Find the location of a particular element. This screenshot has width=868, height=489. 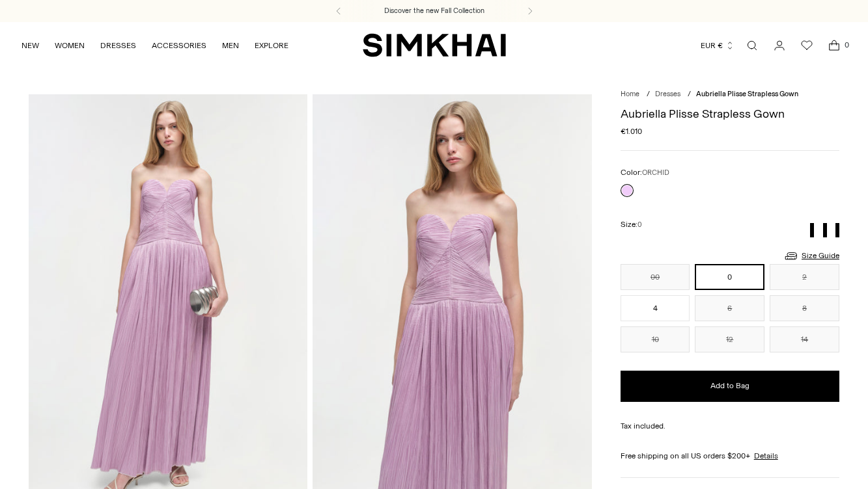

a: Discover the new Fall Collection is located at coordinates (434, 11).